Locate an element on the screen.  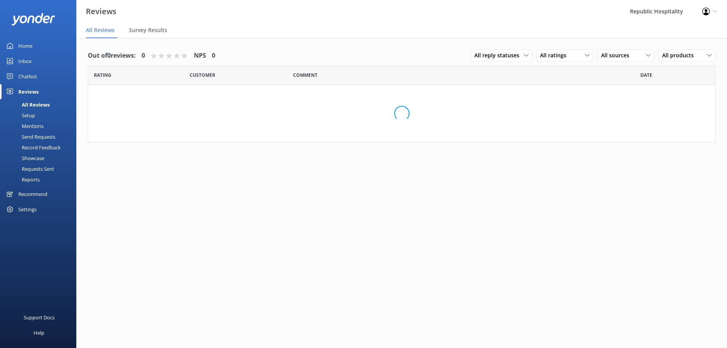
span: All ratings is located at coordinates (555, 55).